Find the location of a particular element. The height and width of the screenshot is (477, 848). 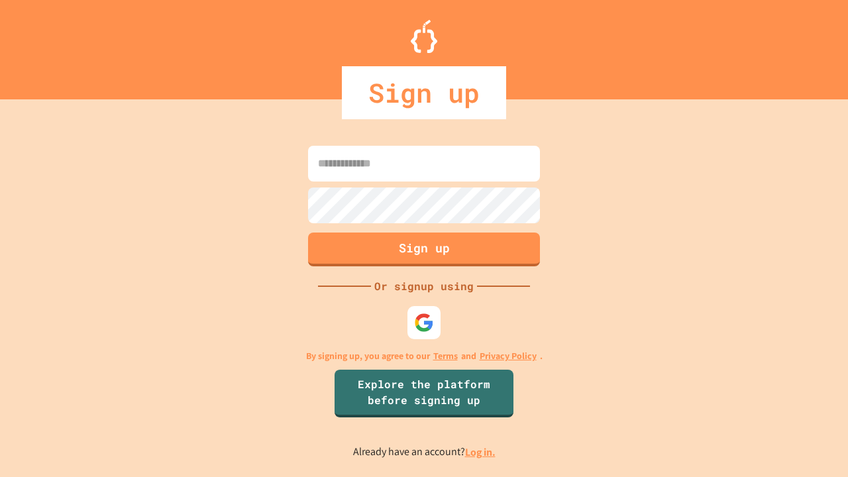

img: google-icon.svg is located at coordinates (424, 322).